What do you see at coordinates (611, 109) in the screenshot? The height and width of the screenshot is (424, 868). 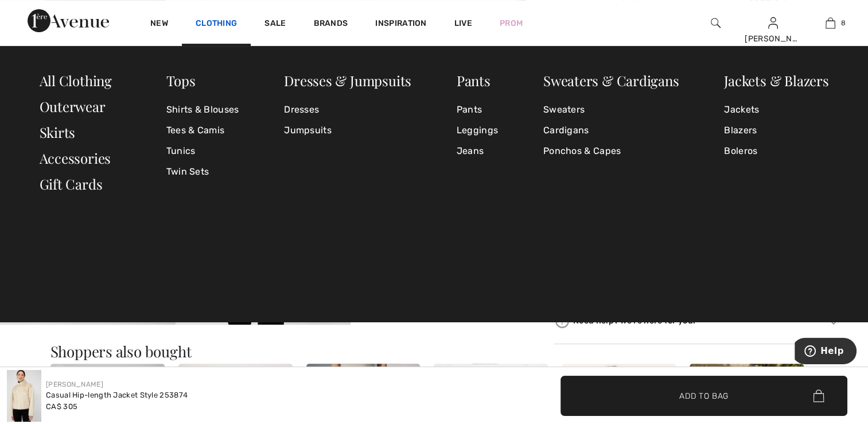 I see `a: Sweaters` at bounding box center [611, 109].